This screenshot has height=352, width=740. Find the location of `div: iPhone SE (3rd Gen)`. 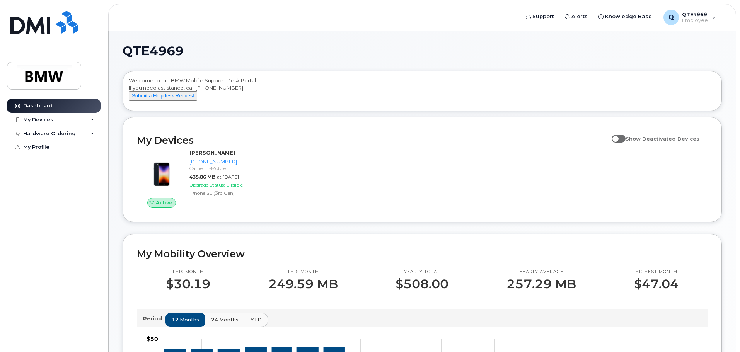

div: iPhone SE (3rd Gen) is located at coordinates (229, 193).